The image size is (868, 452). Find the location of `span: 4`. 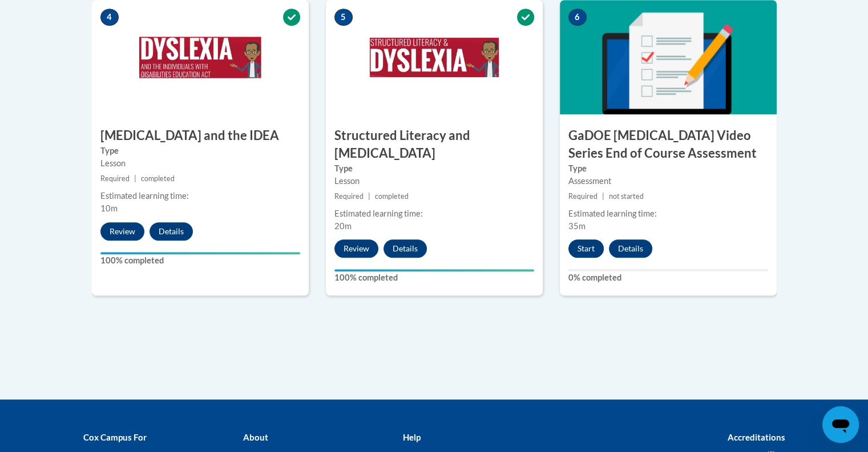

span: 4 is located at coordinates (109, 17).